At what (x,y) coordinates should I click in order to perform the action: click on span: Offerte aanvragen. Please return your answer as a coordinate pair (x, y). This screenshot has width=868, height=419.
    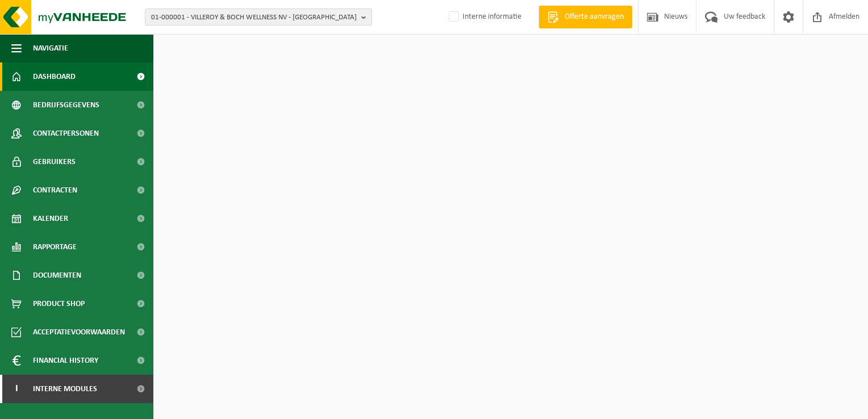
    Looking at the image, I should click on (594, 17).